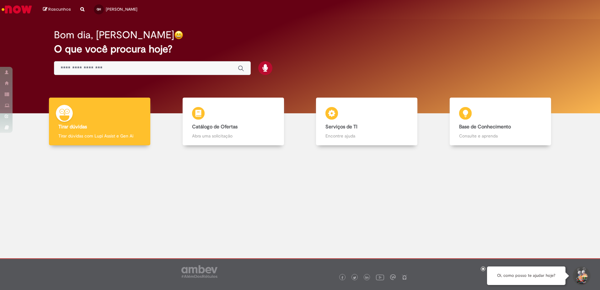 This screenshot has height=290, width=600. What do you see at coordinates (233, 136) in the screenshot?
I see `p: Abra uma solicitação` at bounding box center [233, 136].